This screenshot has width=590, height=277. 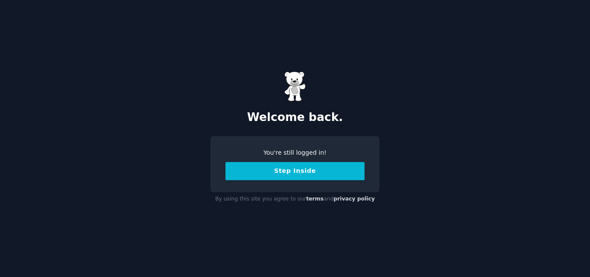 What do you see at coordinates (295, 117) in the screenshot?
I see `h2: Welcome back.` at bounding box center [295, 117].